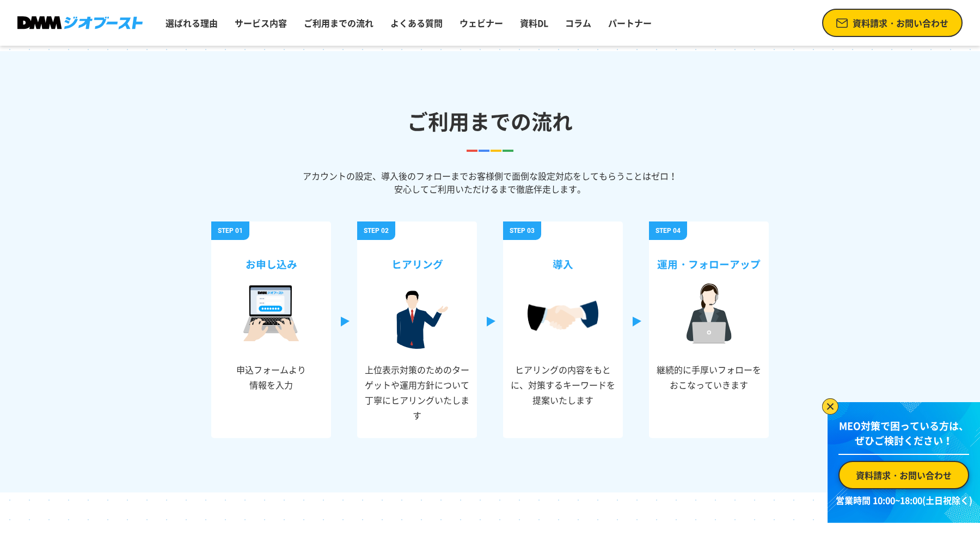 This screenshot has width=980, height=536. What do you see at coordinates (271, 261) in the screenshot?
I see `h3: お申し込み` at bounding box center [271, 261].